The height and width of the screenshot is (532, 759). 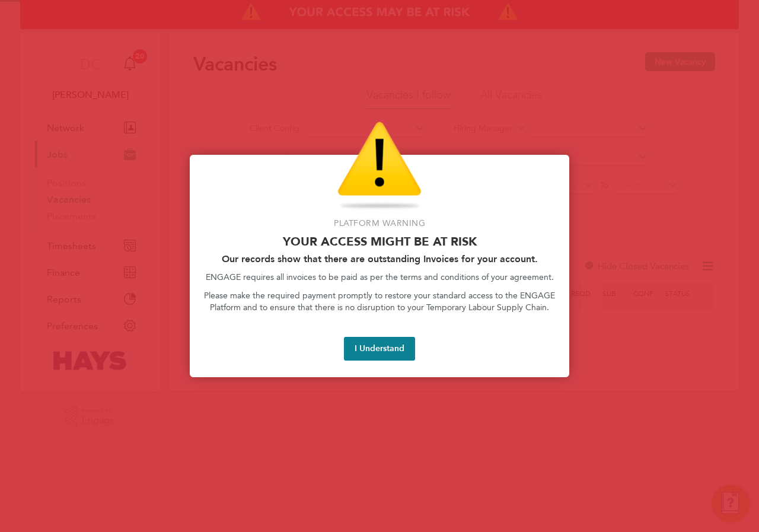 What do you see at coordinates (380, 259) in the screenshot?
I see `h2: Our records show that there are outstanding Invoices for your account.` at bounding box center [380, 259].